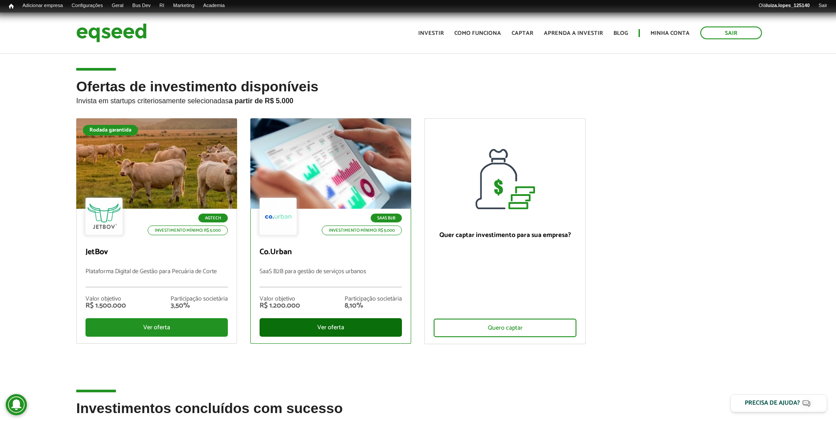 The width and height of the screenshot is (836, 421). Describe the element at coordinates (505, 231) in the screenshot. I see `a: Quer captar investimento para sua empresa? Quero captar` at that location.